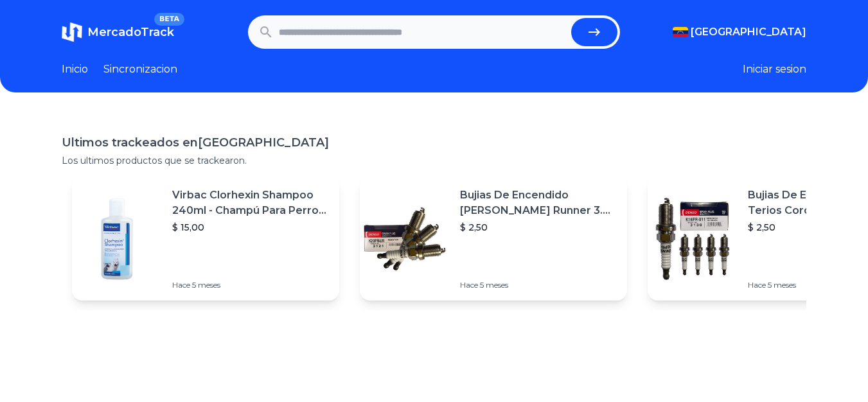  What do you see at coordinates (169, 19) in the screenshot?
I see `span: BETA` at bounding box center [169, 19].